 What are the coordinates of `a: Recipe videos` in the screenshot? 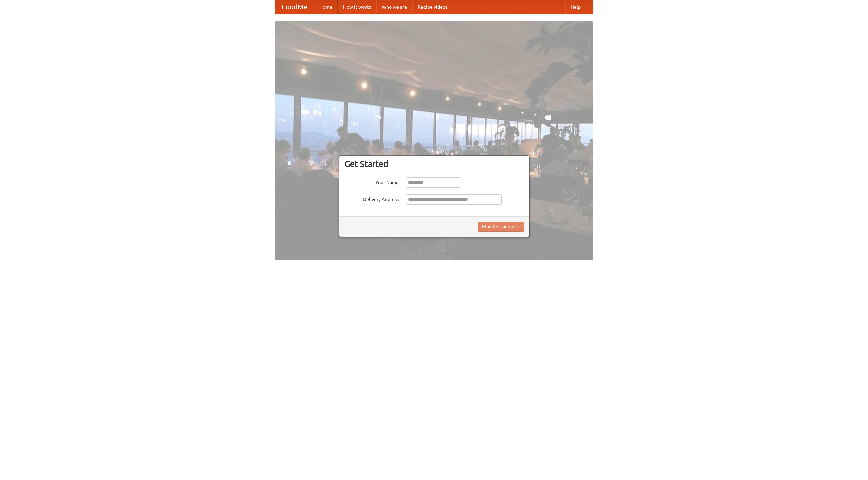 It's located at (433, 7).